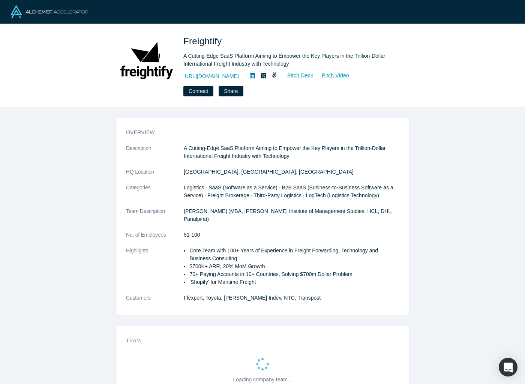 The width and height of the screenshot is (525, 384). I want to click on h3: Team, so click(257, 340).